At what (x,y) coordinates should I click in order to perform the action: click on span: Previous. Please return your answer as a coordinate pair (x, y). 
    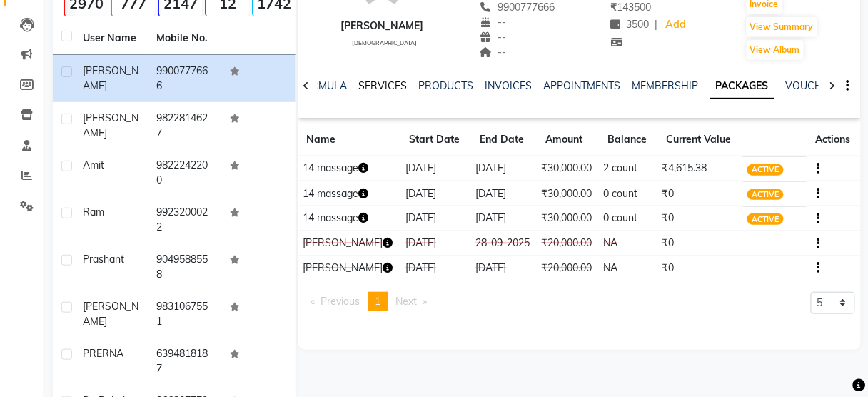
    Looking at the image, I should click on (341, 301).